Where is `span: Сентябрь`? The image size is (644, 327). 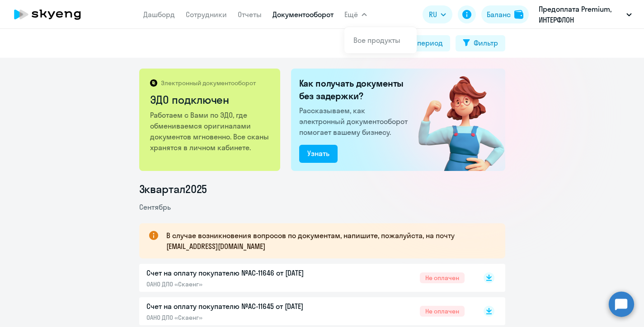 span: Сентябрь is located at coordinates (155, 207).